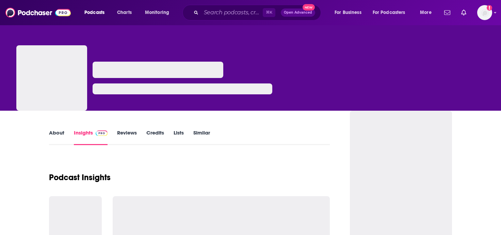 This screenshot has width=501, height=235. Describe the element at coordinates (124, 13) in the screenshot. I see `span: Charts` at that location.